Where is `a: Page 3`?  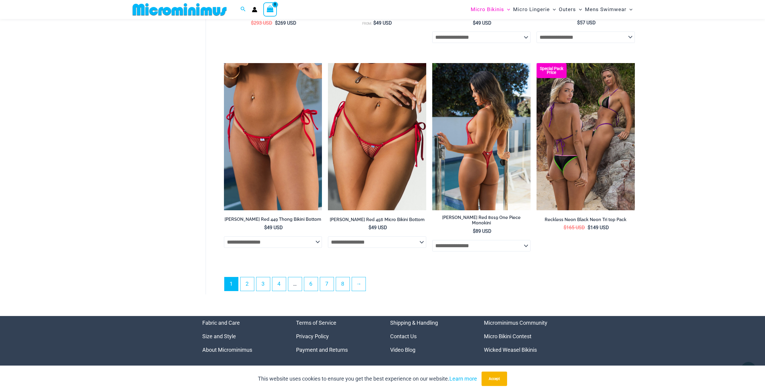 a: Page 3 is located at coordinates (263, 284).